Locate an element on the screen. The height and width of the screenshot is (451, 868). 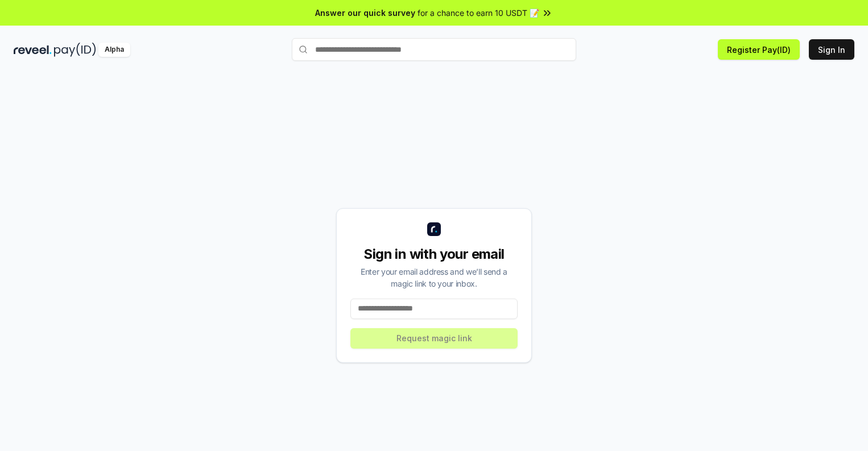
img: pay_id is located at coordinates (75, 49).